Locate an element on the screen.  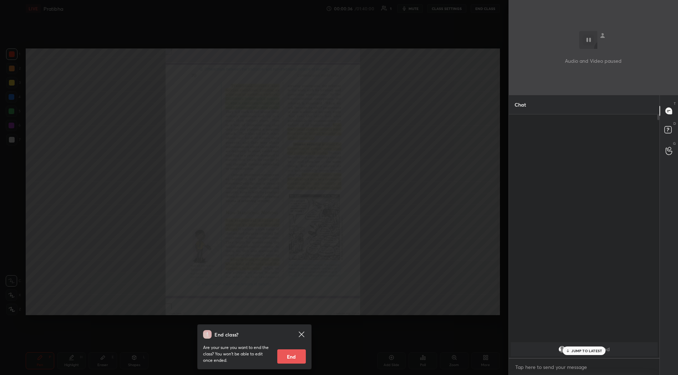
button: End is located at coordinates (291, 357).